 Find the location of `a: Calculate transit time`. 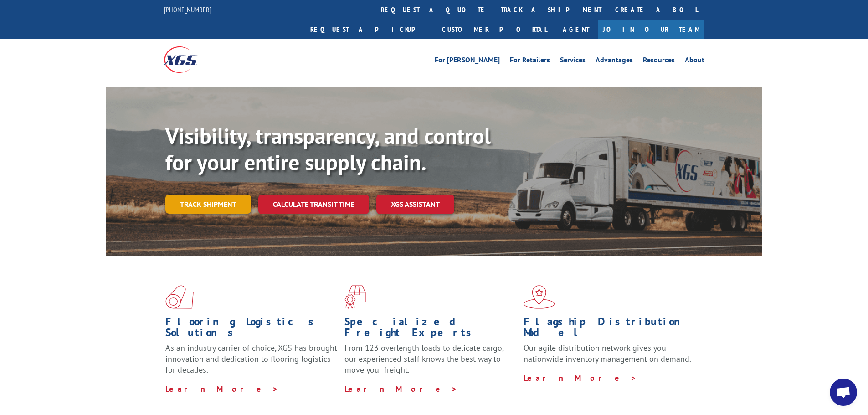

a: Calculate transit time is located at coordinates (313, 204).